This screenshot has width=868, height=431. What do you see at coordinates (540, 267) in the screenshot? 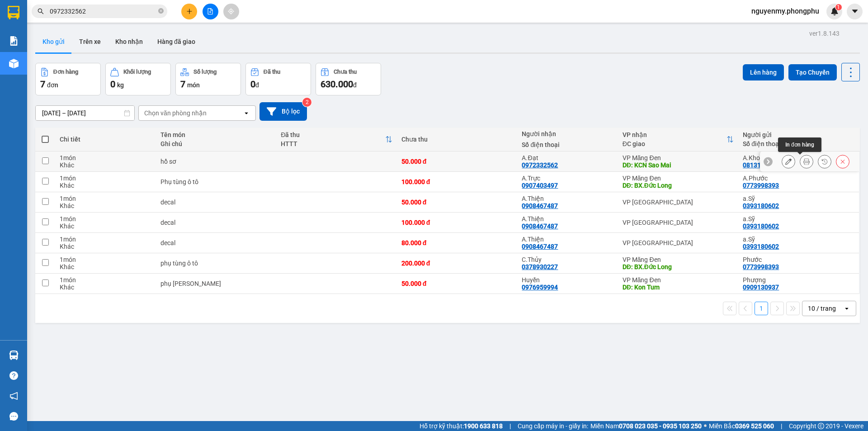
I see `div: 0378930227` at bounding box center [540, 267].